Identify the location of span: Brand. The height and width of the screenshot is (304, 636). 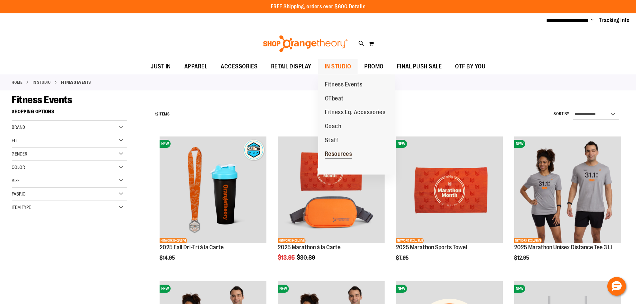
(18, 127).